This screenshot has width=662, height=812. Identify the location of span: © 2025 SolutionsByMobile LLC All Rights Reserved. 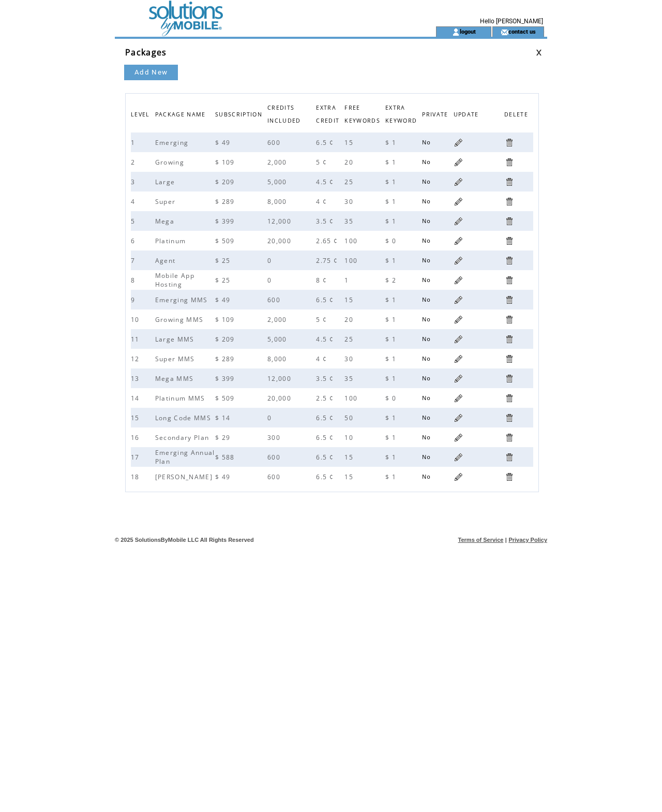
(184, 540).